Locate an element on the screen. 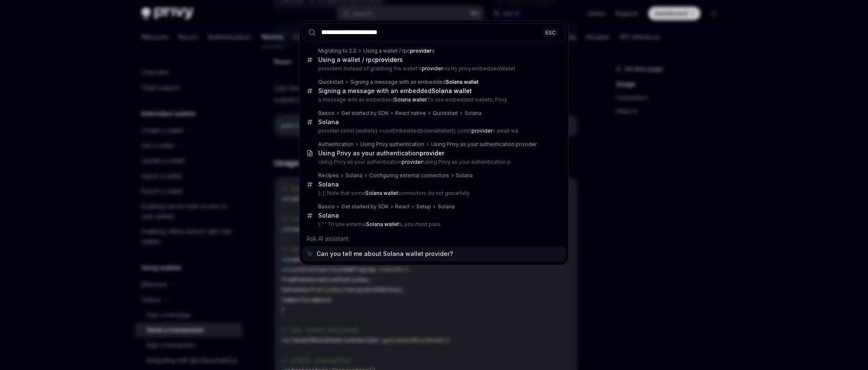  div: Using Privy as your authentication provider is located at coordinates (484, 144).